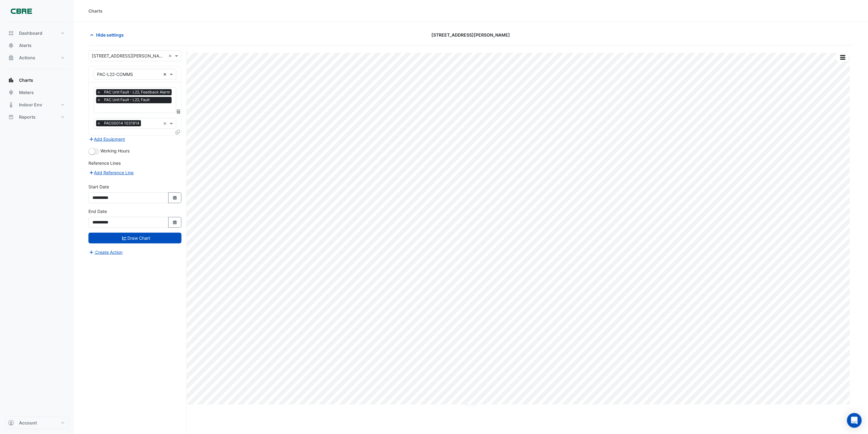 The width and height of the screenshot is (868, 434). I want to click on span: PAC Unit Fault - L22, Fault, so click(127, 100).